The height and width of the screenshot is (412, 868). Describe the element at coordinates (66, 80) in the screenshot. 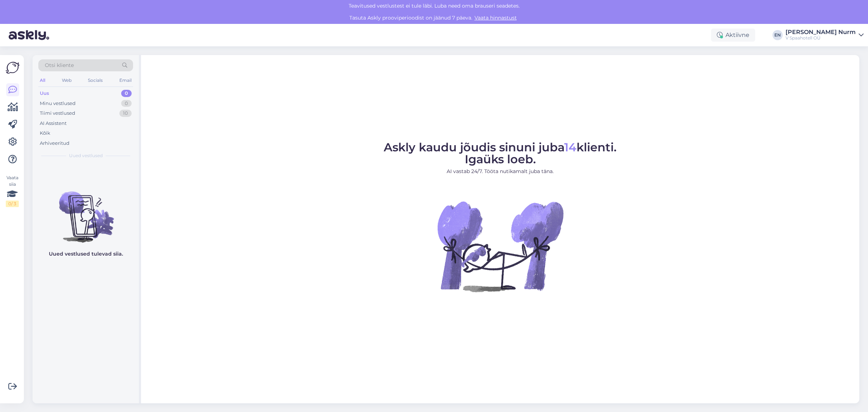

I see `div: Web` at that location.